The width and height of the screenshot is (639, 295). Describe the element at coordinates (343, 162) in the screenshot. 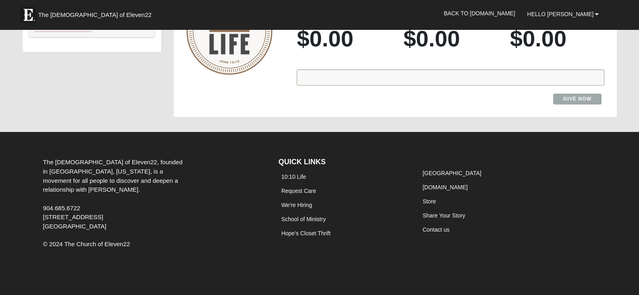

I see `h4: QUICK LINKS` at that location.